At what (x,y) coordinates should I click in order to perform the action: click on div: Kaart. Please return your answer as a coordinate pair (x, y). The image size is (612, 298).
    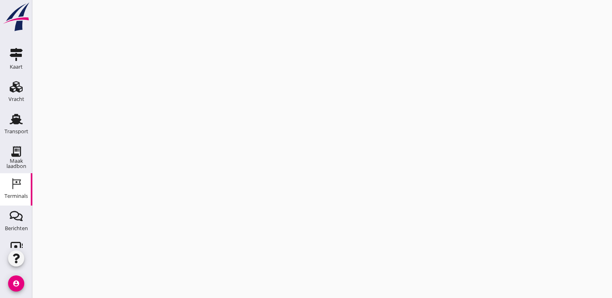
    Looking at the image, I should click on (16, 67).